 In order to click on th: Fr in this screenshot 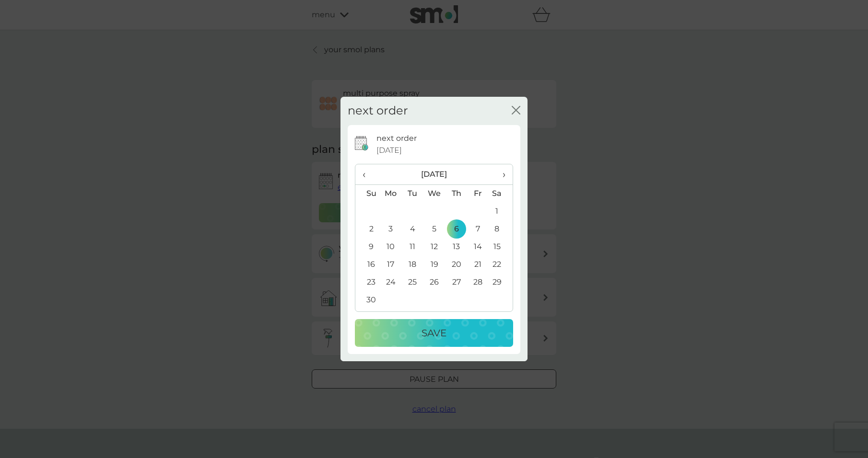, I will do `click(478, 193)`.